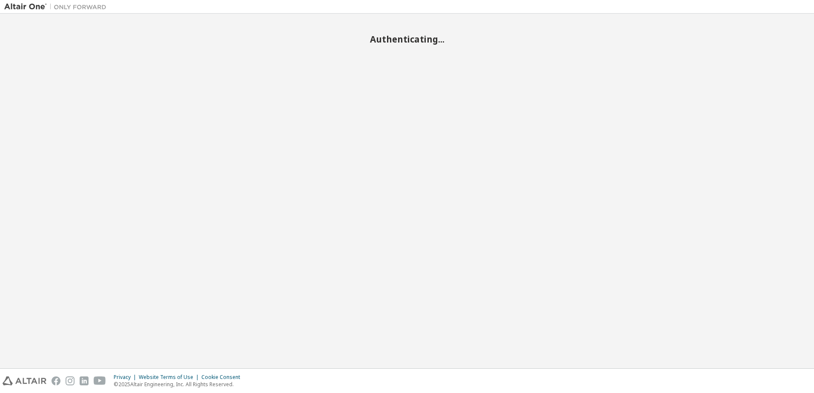 Image resolution: width=814 pixels, height=393 pixels. Describe the element at coordinates (56, 381) in the screenshot. I see `img: facebook.svg` at that location.